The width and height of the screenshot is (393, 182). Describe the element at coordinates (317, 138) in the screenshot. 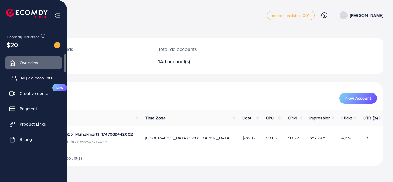

I see `span: 357,208` at that location.